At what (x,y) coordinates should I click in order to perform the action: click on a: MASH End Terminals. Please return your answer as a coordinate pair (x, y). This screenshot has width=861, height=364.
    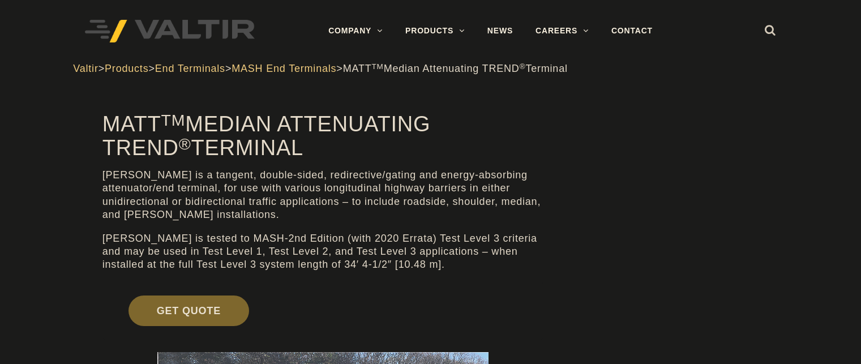
    Looking at the image, I should click on (284, 69).